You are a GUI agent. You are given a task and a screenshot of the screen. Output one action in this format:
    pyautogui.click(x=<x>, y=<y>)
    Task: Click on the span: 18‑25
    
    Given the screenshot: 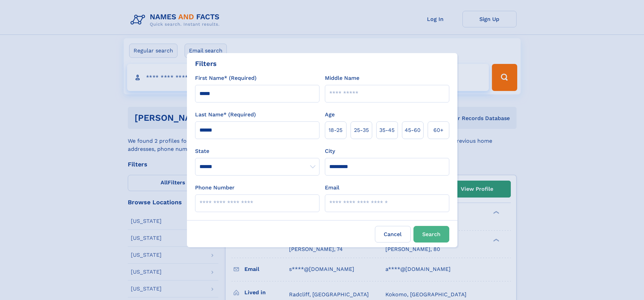 What is the action you would take?
    pyautogui.click(x=336, y=130)
    